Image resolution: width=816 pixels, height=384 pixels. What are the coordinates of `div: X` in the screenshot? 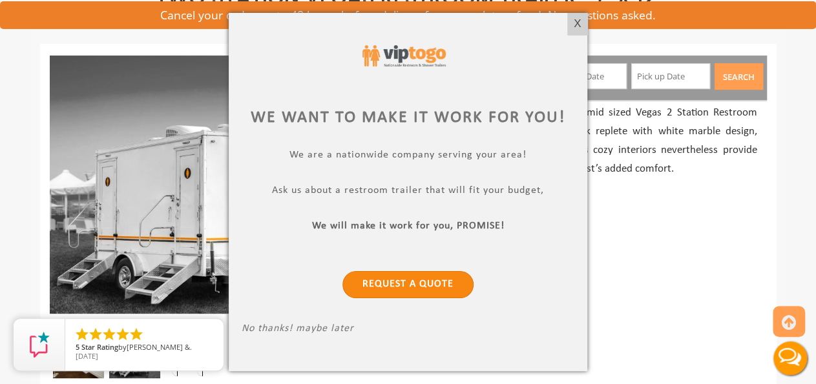 It's located at (577, 24).